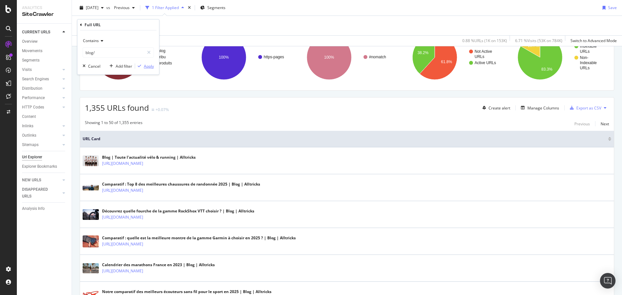 The image size is (622, 295). I want to click on div: Add filter, so click(124, 66).